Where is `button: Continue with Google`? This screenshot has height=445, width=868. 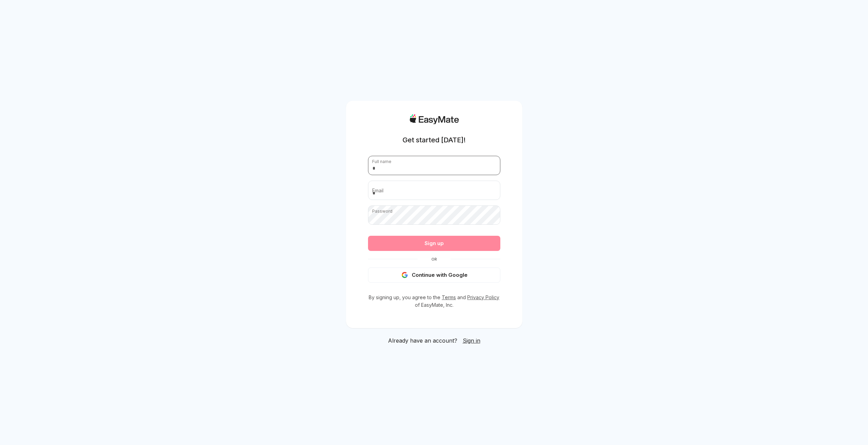
button: Continue with Google is located at coordinates (434, 275).